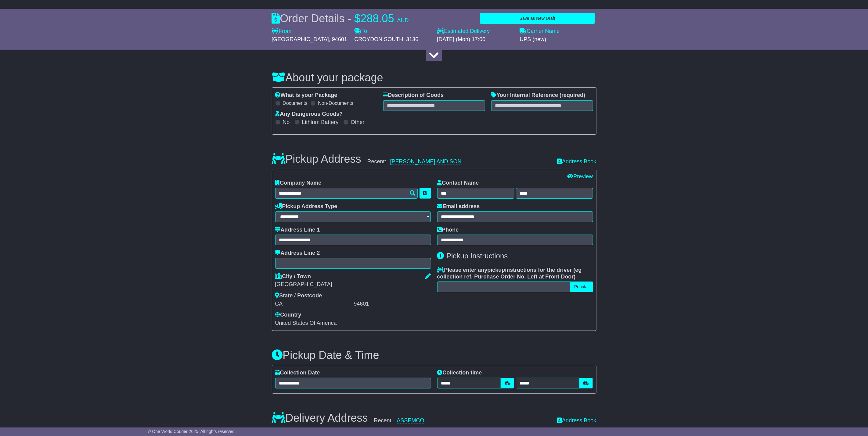  What do you see at coordinates (320, 122) in the screenshot?
I see `label: Lithium Battery` at bounding box center [320, 122].